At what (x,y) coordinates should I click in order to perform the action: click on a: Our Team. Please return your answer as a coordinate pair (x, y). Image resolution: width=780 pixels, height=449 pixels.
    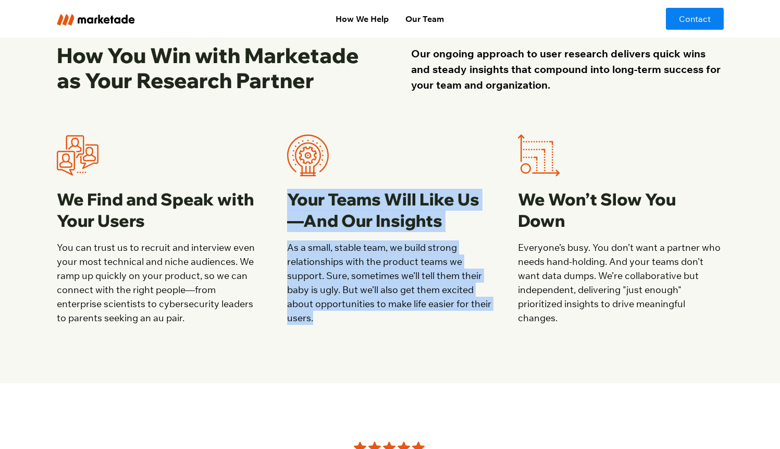
    Looking at the image, I should click on (425, 19).